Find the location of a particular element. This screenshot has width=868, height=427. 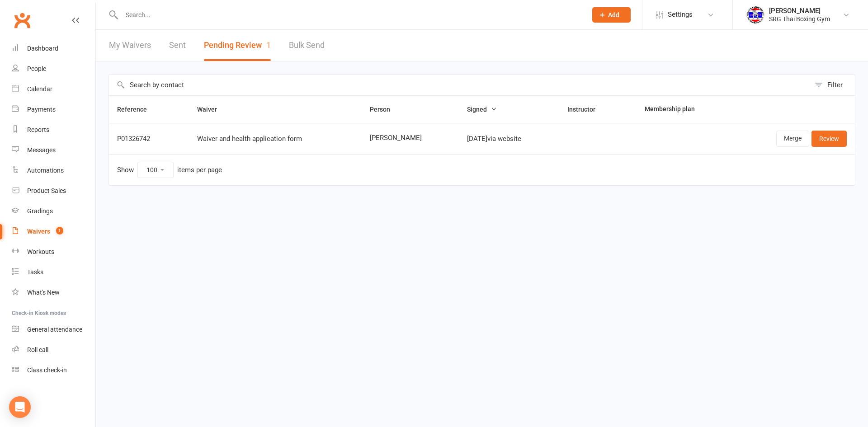

button: Add is located at coordinates (611, 15).